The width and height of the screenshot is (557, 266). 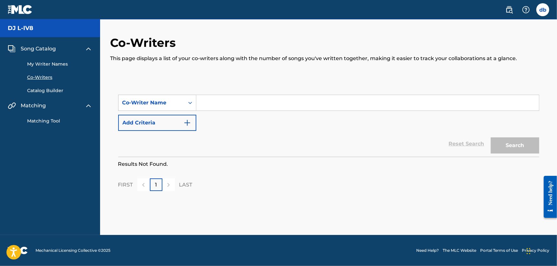 What do you see at coordinates (12, 49) in the screenshot?
I see `img: Song Catalog` at bounding box center [12, 49].